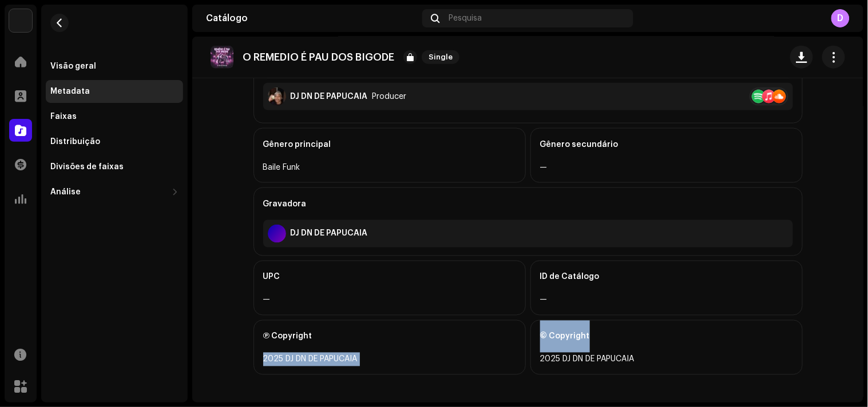 The image size is (868, 407). What do you see at coordinates (73, 66) in the screenshot?
I see `div: Visão geral` at bounding box center [73, 66].